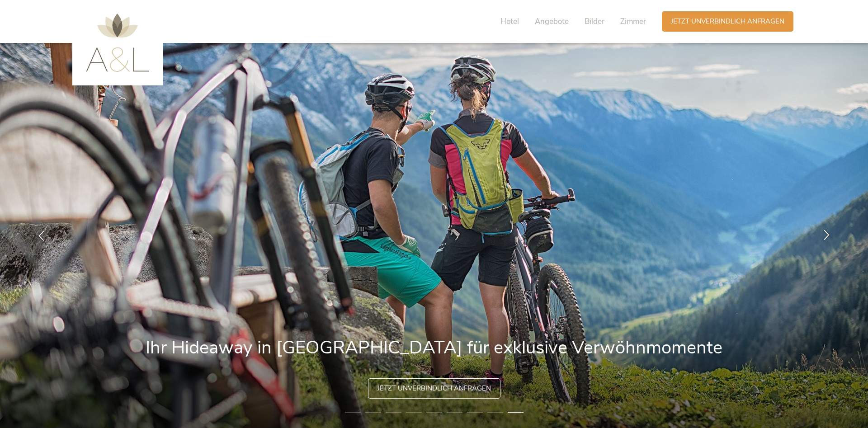 This screenshot has width=868, height=428. What do you see at coordinates (510, 21) in the screenshot?
I see `span: Hotel` at bounding box center [510, 21].